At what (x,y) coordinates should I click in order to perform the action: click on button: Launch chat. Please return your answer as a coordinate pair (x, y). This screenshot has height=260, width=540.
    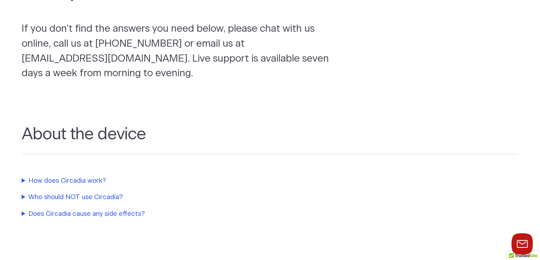
    Looking at the image, I should click on (522, 244).